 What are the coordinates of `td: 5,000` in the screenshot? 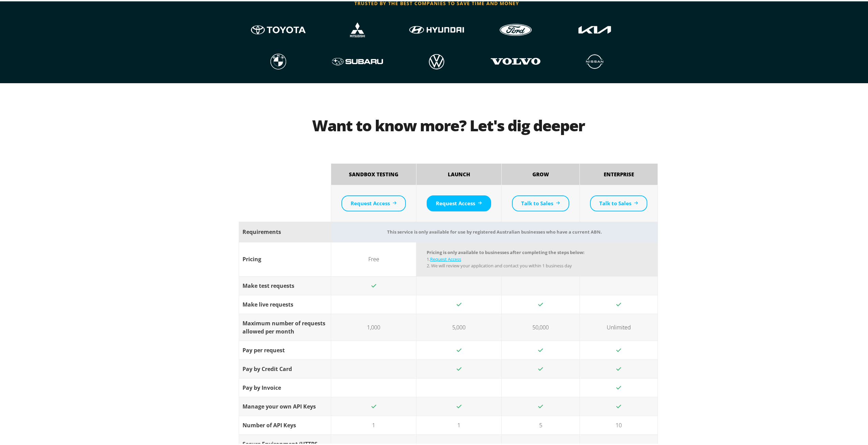 It's located at (459, 326).